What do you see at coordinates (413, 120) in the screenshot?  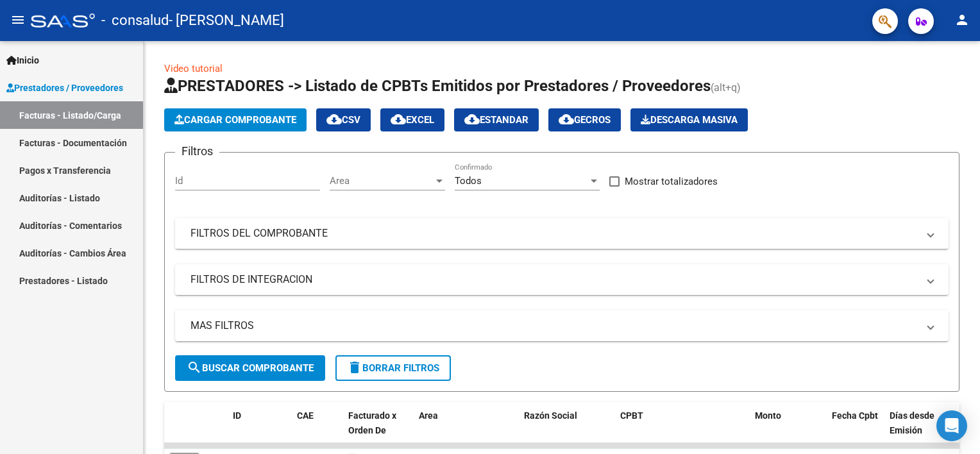 I see `span: EXCEL` at bounding box center [413, 120].